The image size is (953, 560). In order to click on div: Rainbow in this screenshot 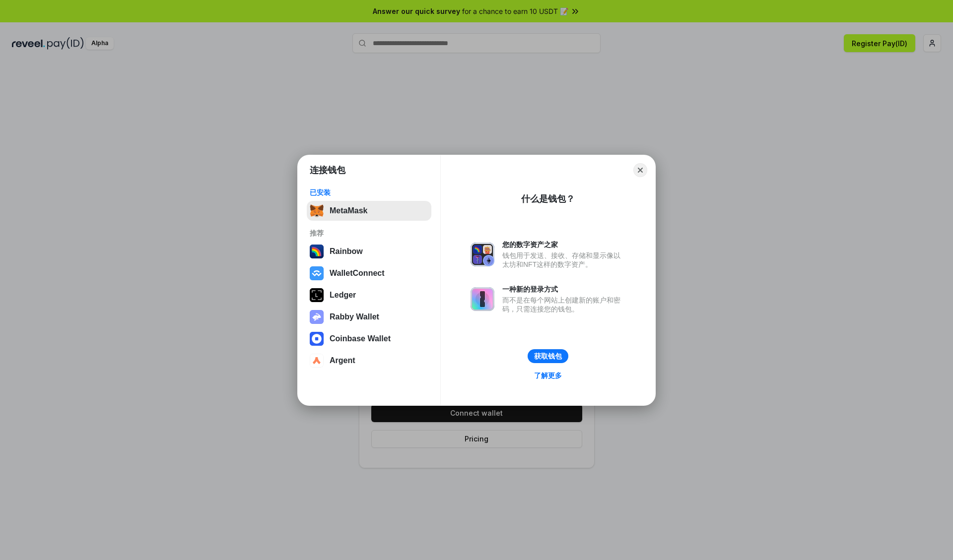, I will do `click(346, 252)`.